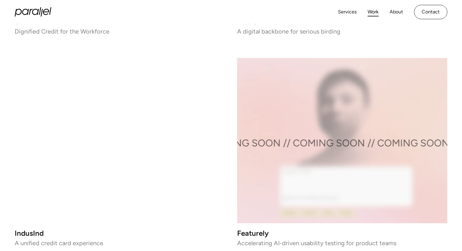 The height and width of the screenshot is (251, 462). I want to click on a: home, so click(33, 12).